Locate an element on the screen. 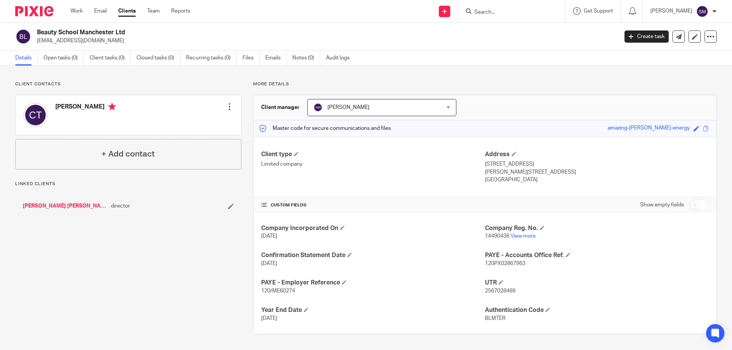 The height and width of the screenshot is (350, 732). i: Primary is located at coordinates (112, 107).